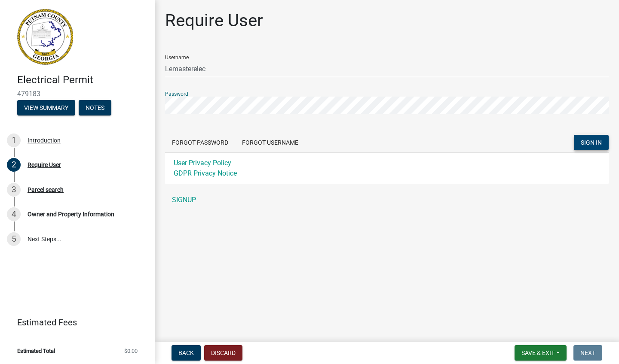 The image size is (619, 364). I want to click on div: Require User, so click(44, 165).